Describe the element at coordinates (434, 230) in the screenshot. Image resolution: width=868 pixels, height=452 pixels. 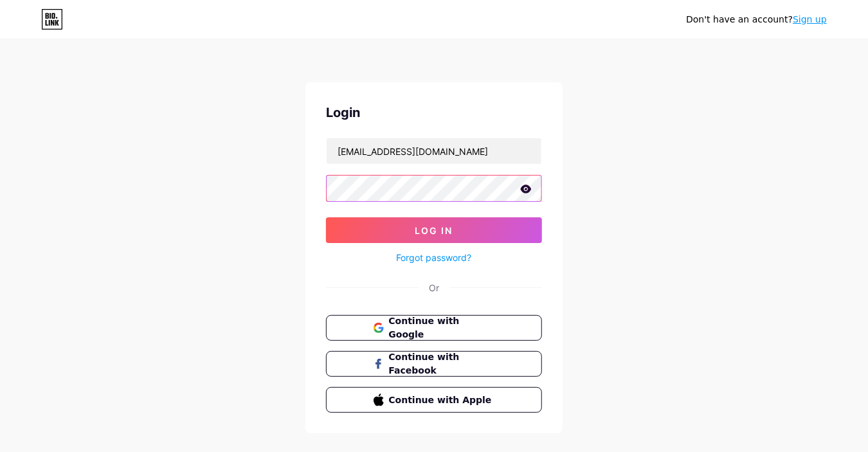
I see `span: Log In` at that location.